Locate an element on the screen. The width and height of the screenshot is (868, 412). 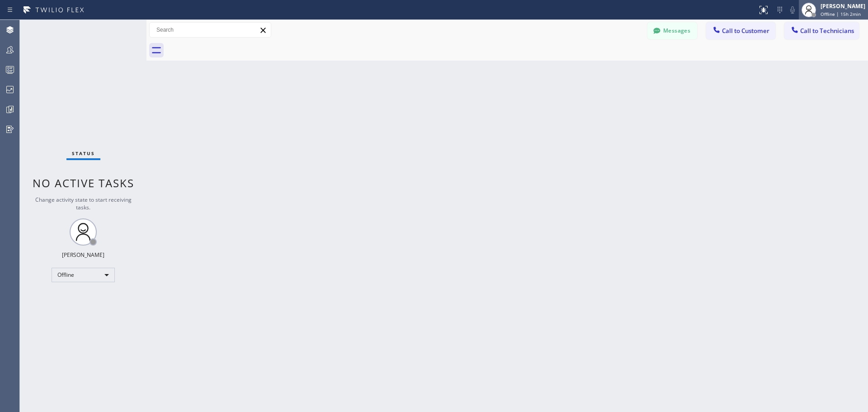
button: Messages is located at coordinates (672, 31).